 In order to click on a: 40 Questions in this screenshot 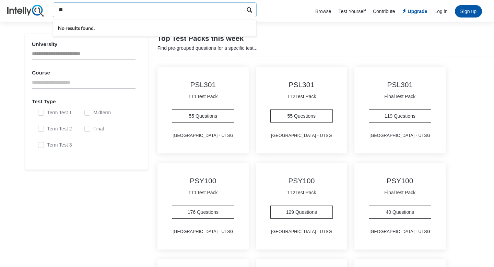, I will do `click(400, 212)`.